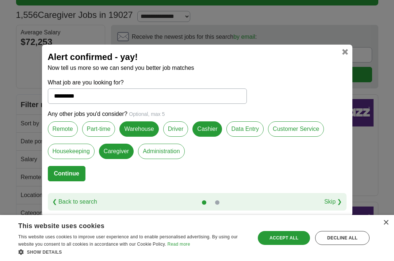 The width and height of the screenshot is (394, 261). Describe the element at coordinates (296, 129) in the screenshot. I see `label: Customer Service` at that location.